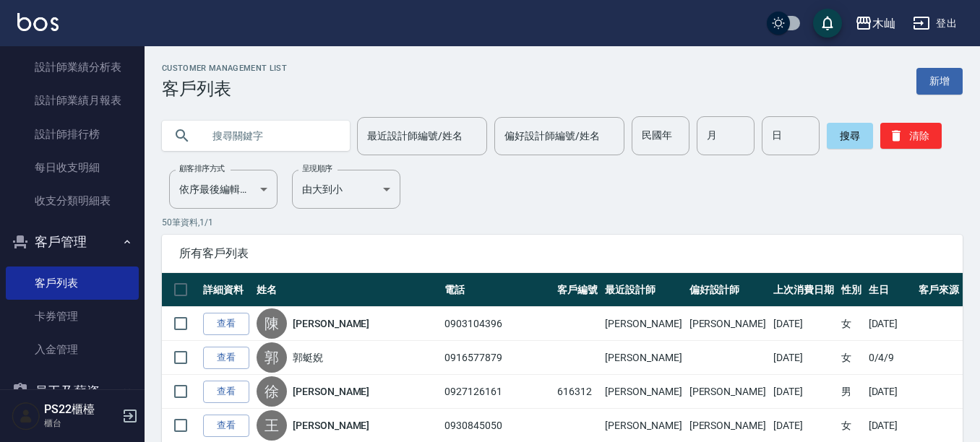 The image size is (980, 442). I want to click on img: Logo, so click(38, 21).